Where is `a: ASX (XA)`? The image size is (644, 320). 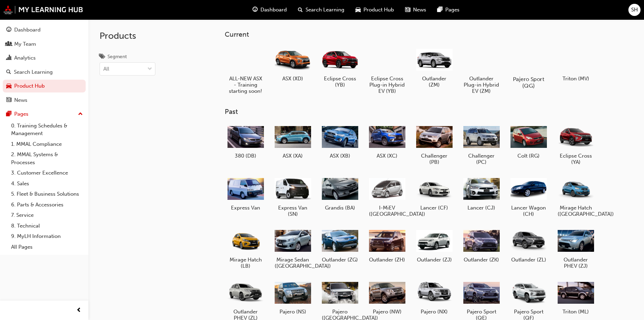
a: ASX (XA) is located at coordinates (292, 142).